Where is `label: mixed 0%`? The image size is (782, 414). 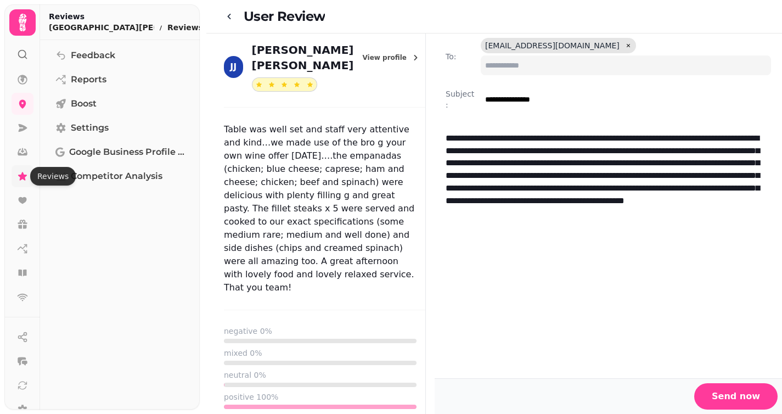 label: mixed 0% is located at coordinates (320, 354).